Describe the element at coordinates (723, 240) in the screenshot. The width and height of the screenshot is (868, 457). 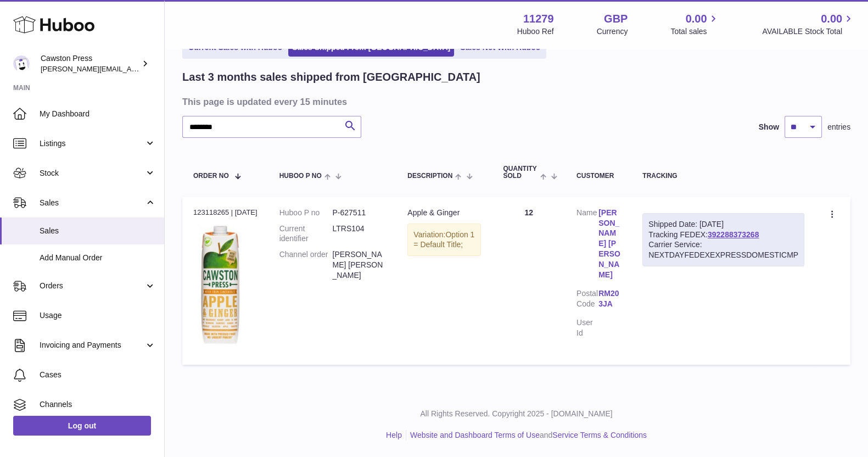
I see `div: Tracking FEDEX:` at that location.